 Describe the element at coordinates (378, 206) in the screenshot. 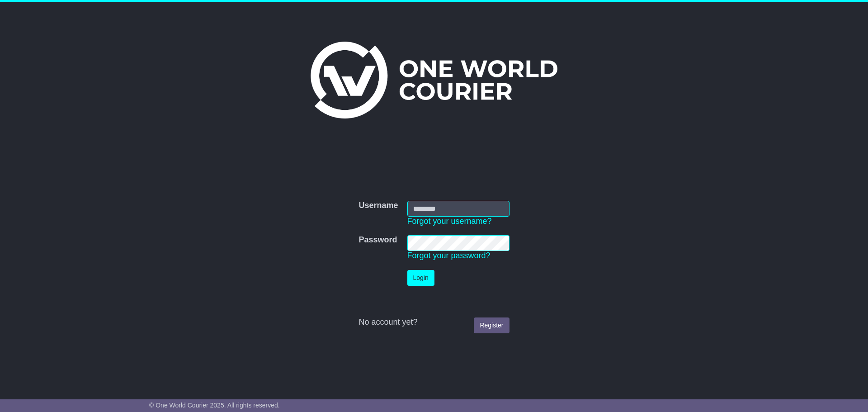

I see `label: Username` at that location.